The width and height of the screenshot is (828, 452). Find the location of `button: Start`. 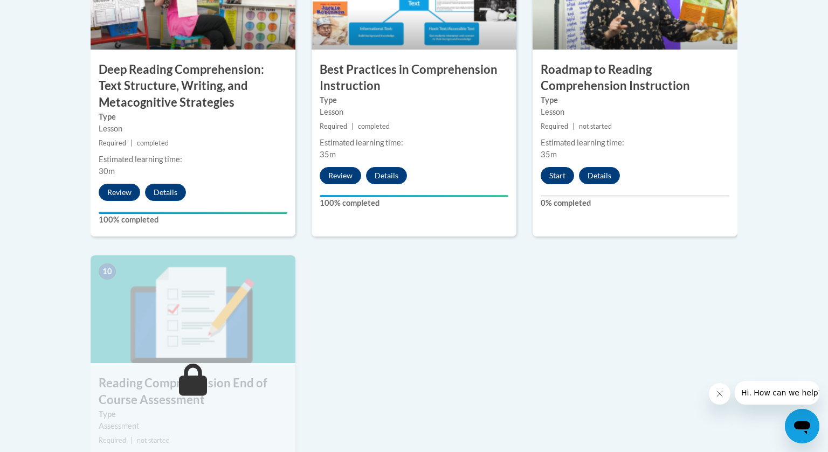

button: Start is located at coordinates (557, 176).